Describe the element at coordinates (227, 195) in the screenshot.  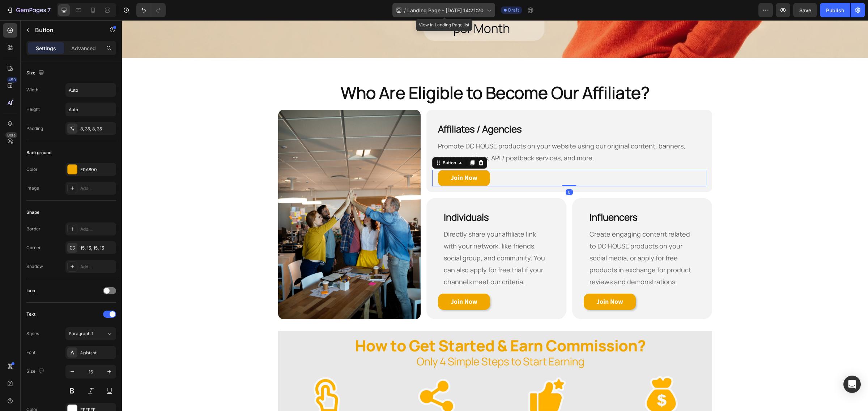
I see `img: DC HOUSE Affiliate Program | Earn 5% Commission` at that location.